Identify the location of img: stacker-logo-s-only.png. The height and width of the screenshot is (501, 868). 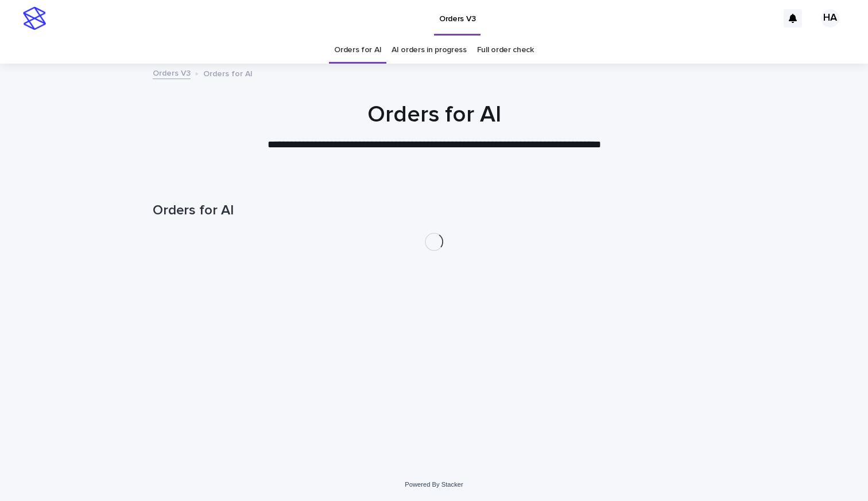
(35, 18).